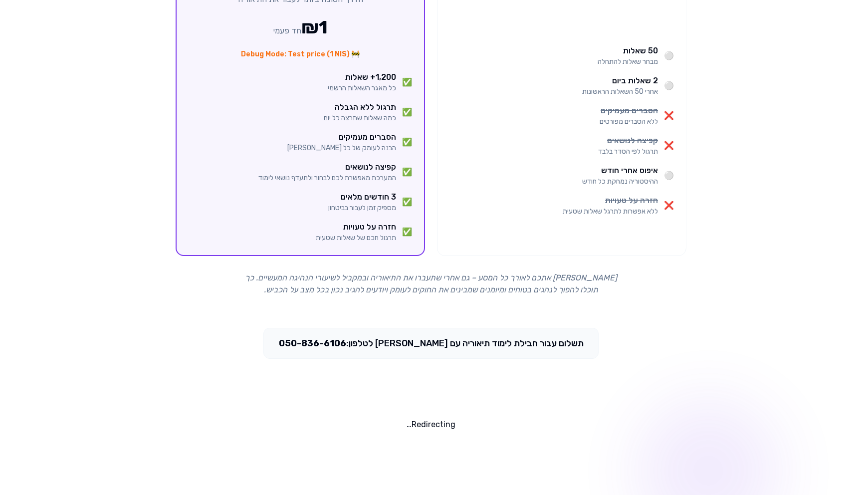 The height and width of the screenshot is (495, 862). I want to click on span: איפוס אחרי חודש, so click(629, 170).